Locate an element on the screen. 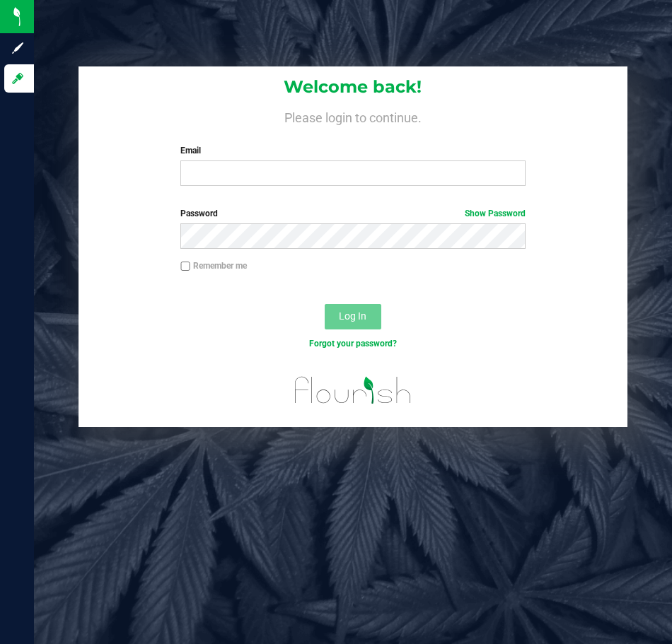  span: Password is located at coordinates (198, 213).